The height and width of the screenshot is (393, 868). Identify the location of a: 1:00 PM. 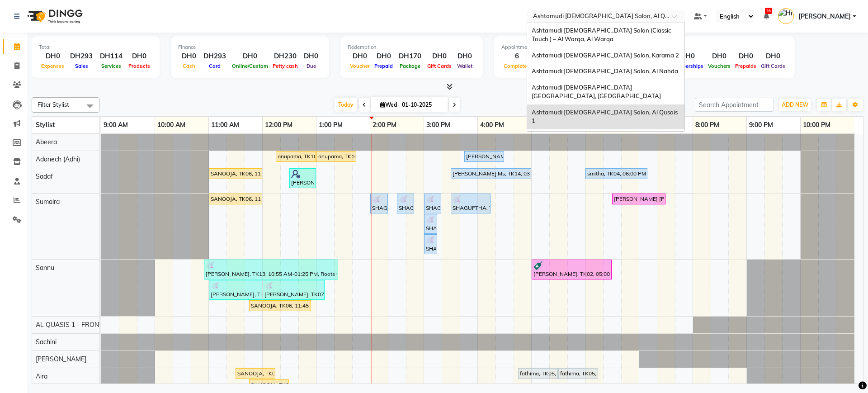
(331, 125).